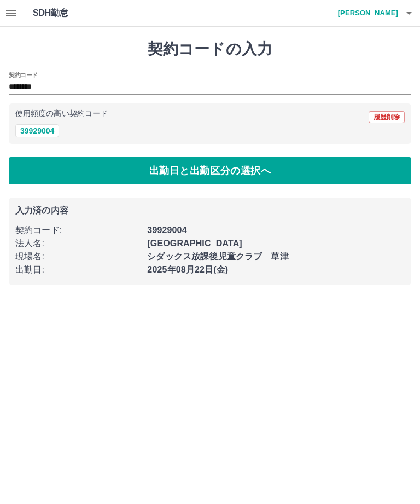 This screenshot has width=420, height=504. I want to click on button: 39929004, so click(37, 131).